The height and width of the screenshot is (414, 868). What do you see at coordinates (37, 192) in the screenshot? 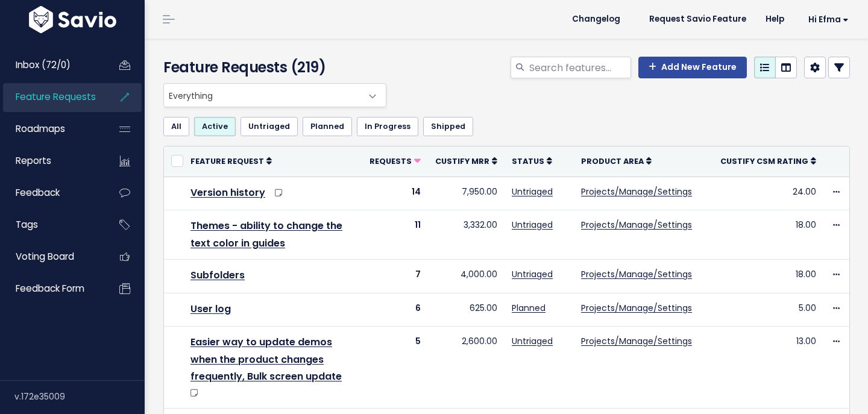
I see `span: Feedback` at bounding box center [37, 192].